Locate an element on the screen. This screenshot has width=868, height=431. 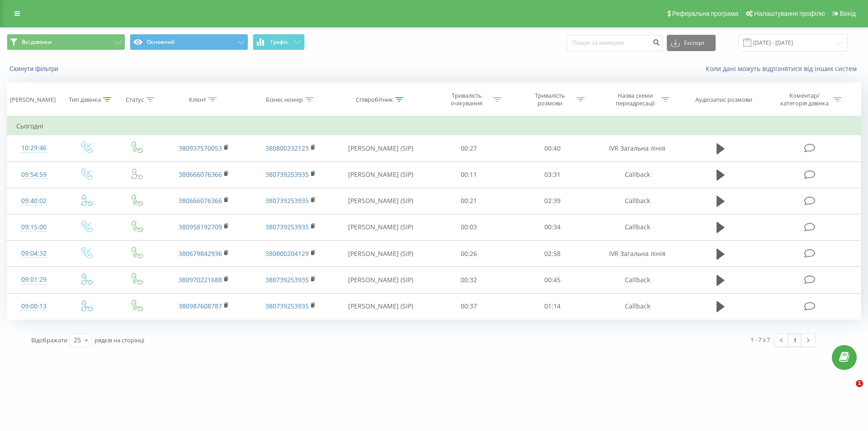
a: 380970221688 is located at coordinates (200, 279).